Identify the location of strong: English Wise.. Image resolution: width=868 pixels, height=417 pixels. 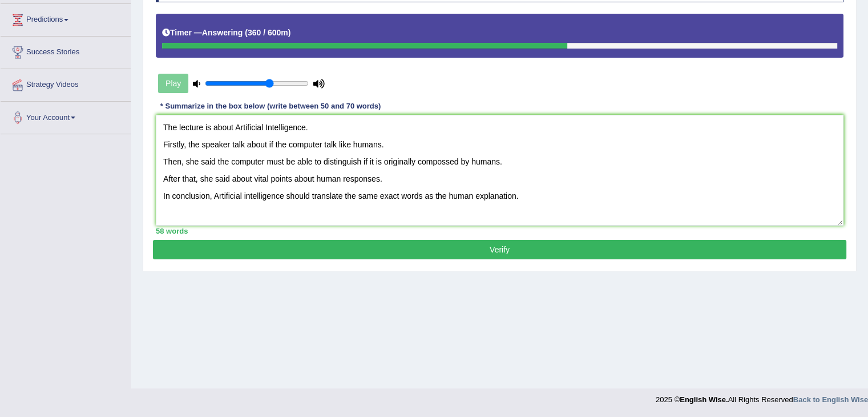
(704, 400).